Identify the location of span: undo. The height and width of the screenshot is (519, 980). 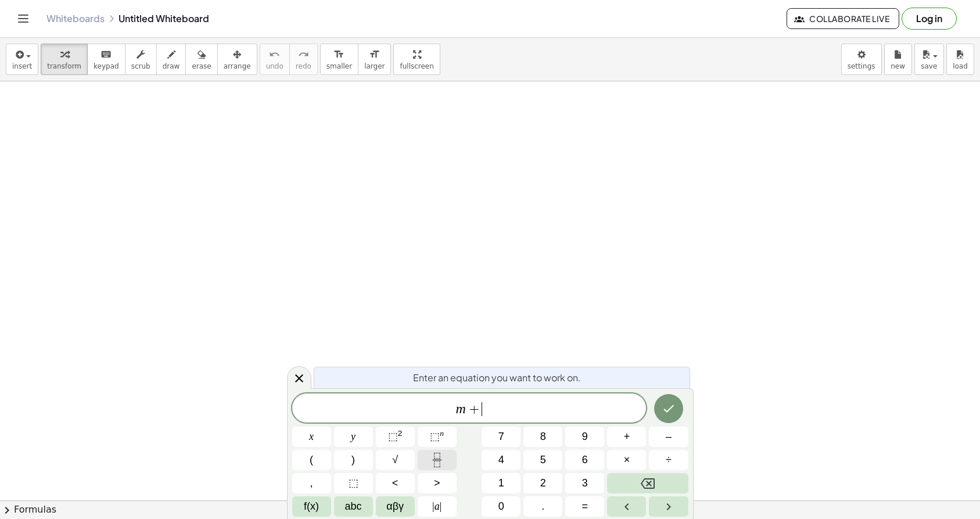
(275, 66).